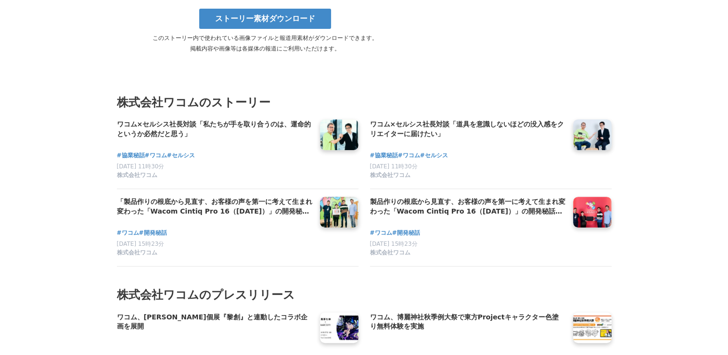 The height and width of the screenshot is (355, 728). Describe the element at coordinates (265, 43) in the screenshot. I see `p: このストーリー内で使われている画像ファイルと報道用素材がダウンロードできます。 掲載内容や画像等は各媒体の報道にご利用いただけます。` at that location.